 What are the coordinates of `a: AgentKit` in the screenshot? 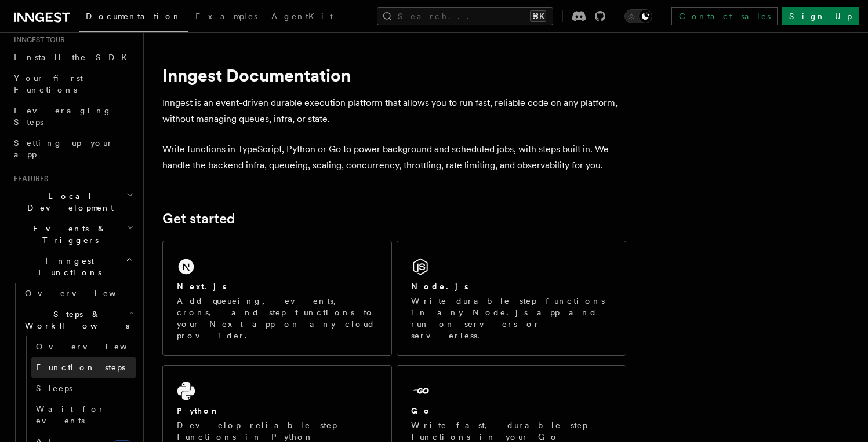 It's located at (302, 18).